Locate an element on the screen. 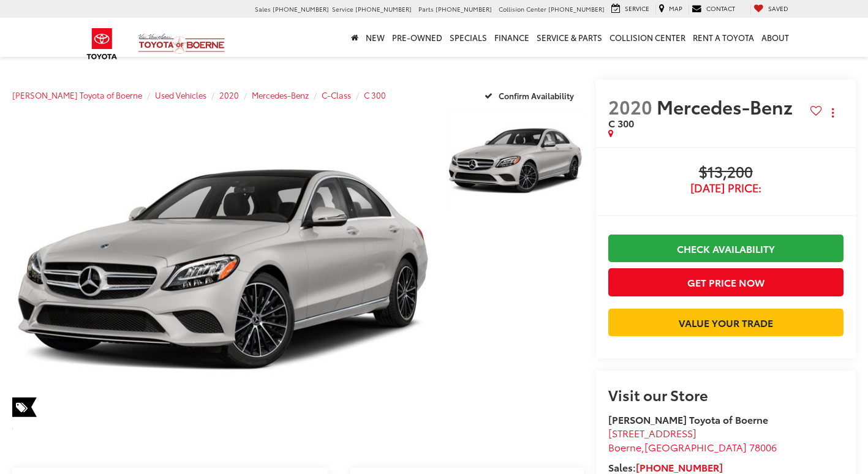  button: Actions is located at coordinates (832, 112).